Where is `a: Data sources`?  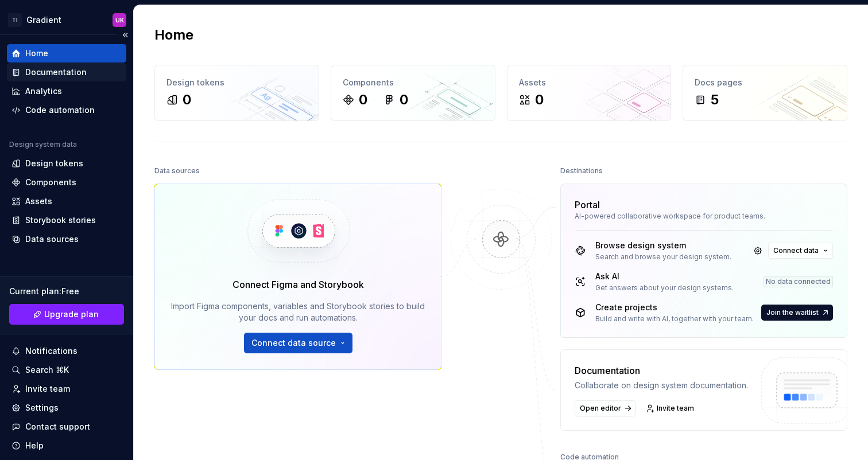
a: Data sources is located at coordinates (67, 239).